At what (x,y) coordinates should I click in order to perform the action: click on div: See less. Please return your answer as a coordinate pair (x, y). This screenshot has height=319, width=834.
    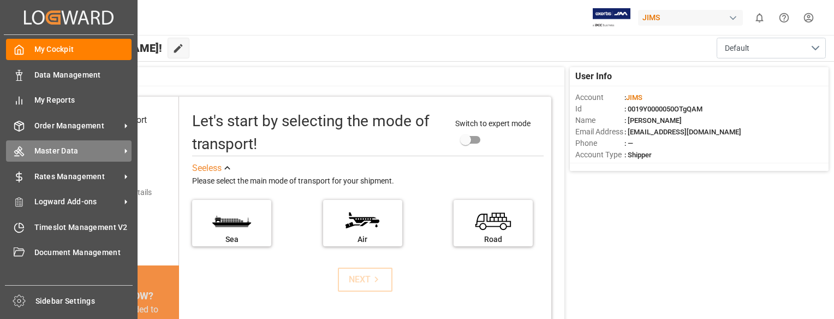
    Looking at the image, I should click on (207, 168).